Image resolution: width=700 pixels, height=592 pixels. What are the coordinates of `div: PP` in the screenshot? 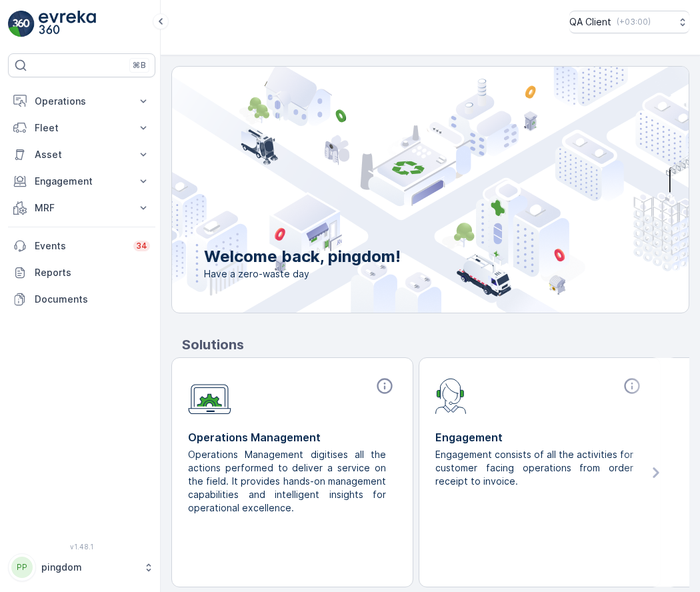 It's located at (22, 567).